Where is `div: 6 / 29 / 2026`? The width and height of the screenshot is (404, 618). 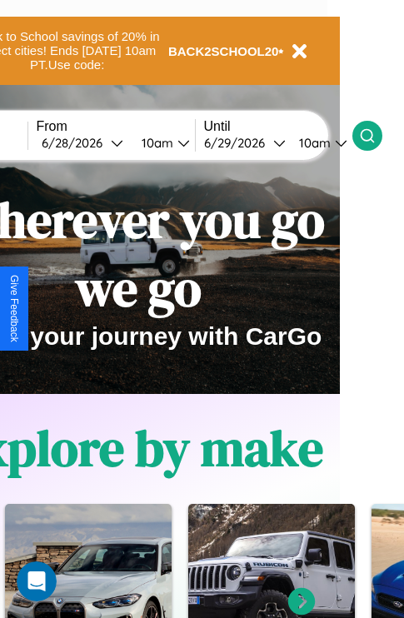 div: 6 / 29 / 2026 is located at coordinates (238, 143).